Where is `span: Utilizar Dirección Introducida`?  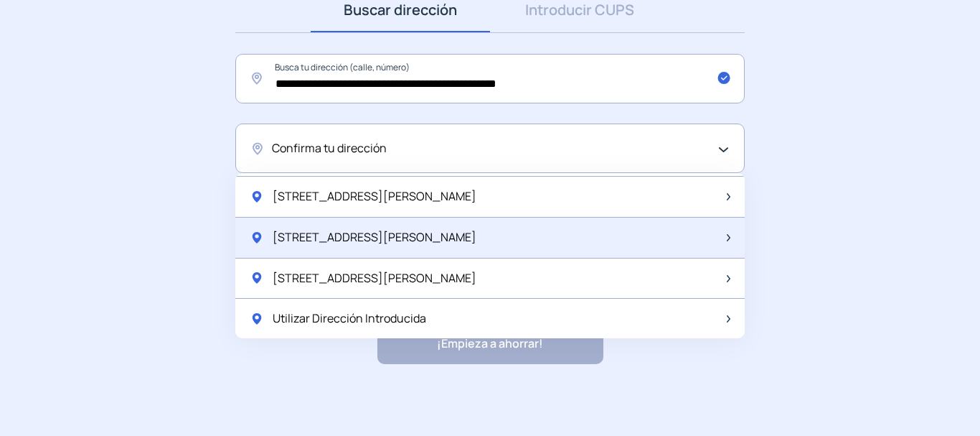
span: Utilizar Dirección Introducida is located at coordinates (349, 319).